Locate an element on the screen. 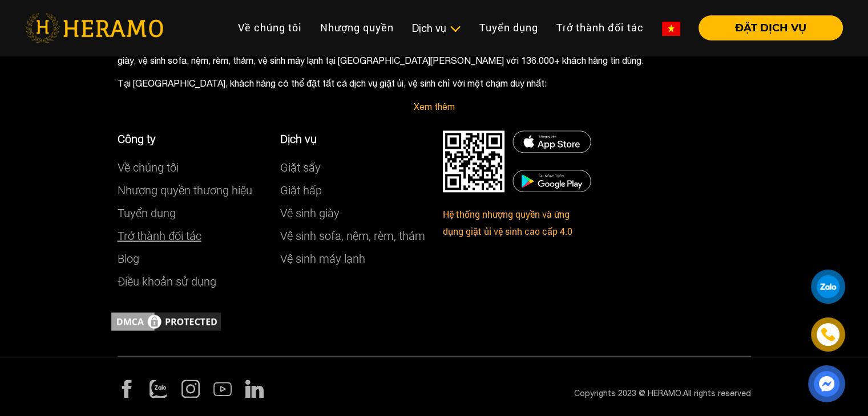 The width and height of the screenshot is (868, 416). img: phone-icon is located at coordinates (828, 335).